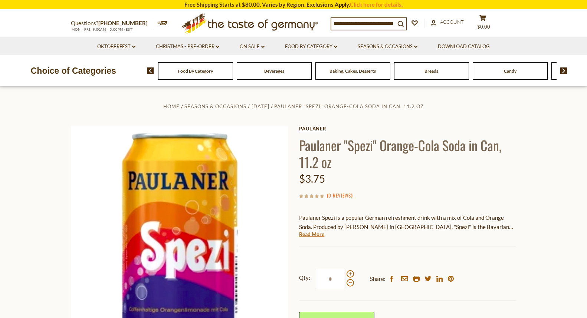 This screenshot has width=587, height=318. Describe the element at coordinates (305, 278) in the screenshot. I see `strong: Qty:` at that location.